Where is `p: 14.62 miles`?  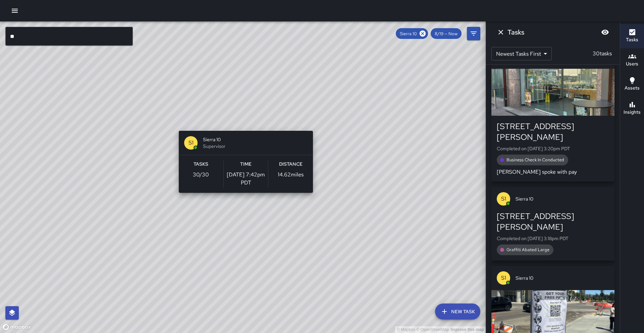
p: 14.62 miles is located at coordinates (290, 174).